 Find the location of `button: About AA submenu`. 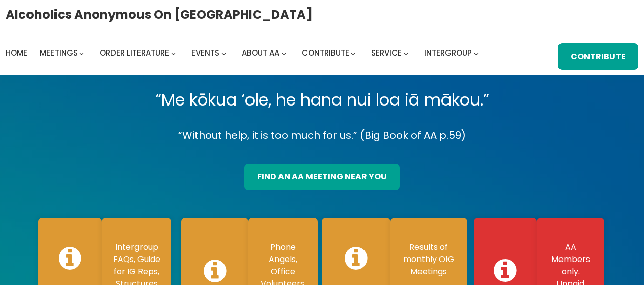

button: About AA submenu is located at coordinates (284, 53).